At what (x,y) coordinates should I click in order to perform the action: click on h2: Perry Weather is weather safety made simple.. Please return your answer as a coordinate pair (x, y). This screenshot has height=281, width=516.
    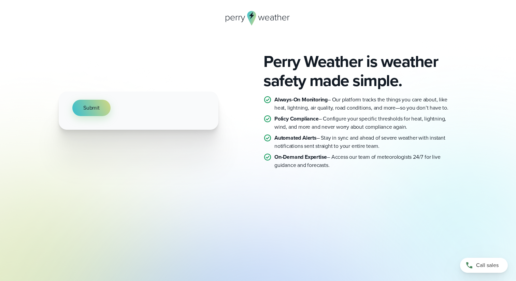
    Looking at the image, I should click on (360, 71).